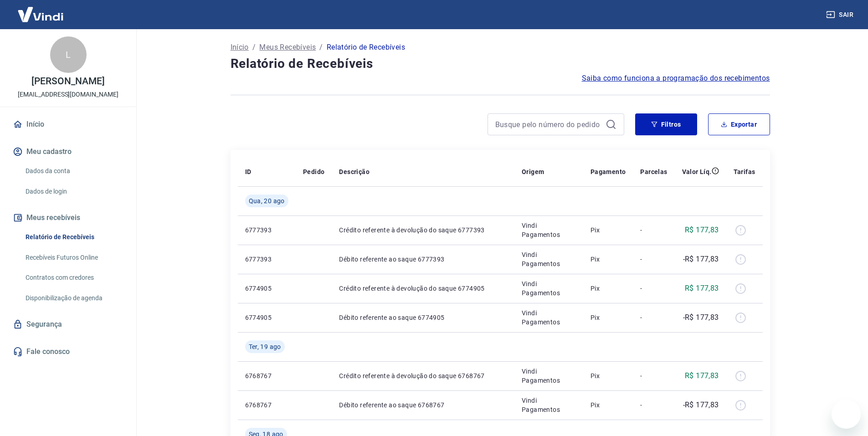 This screenshot has width=868, height=436. I want to click on a: Segurança, so click(68, 325).